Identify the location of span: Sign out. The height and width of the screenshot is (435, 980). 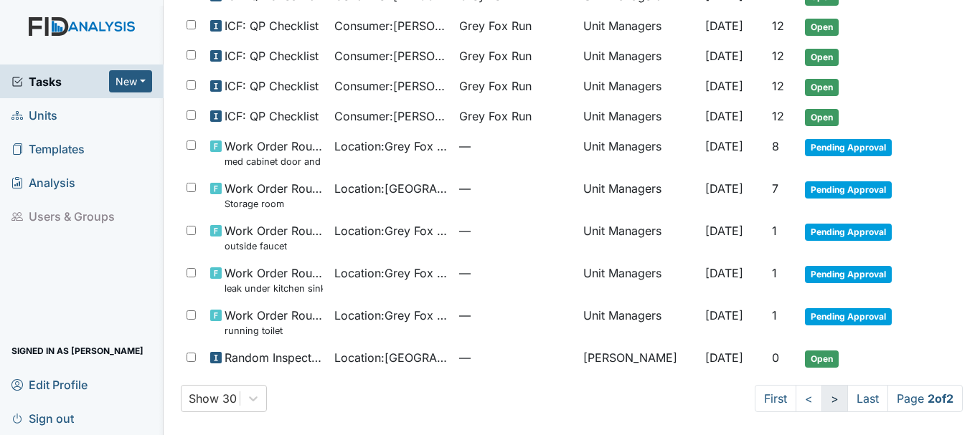
(43, 418).